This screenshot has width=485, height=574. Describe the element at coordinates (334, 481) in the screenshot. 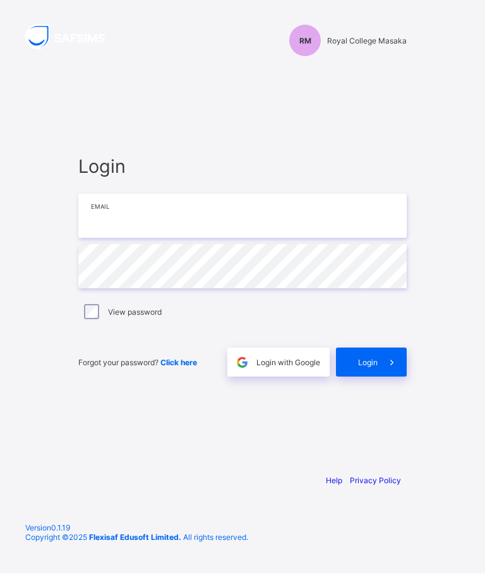

I see `a: Help` at that location.